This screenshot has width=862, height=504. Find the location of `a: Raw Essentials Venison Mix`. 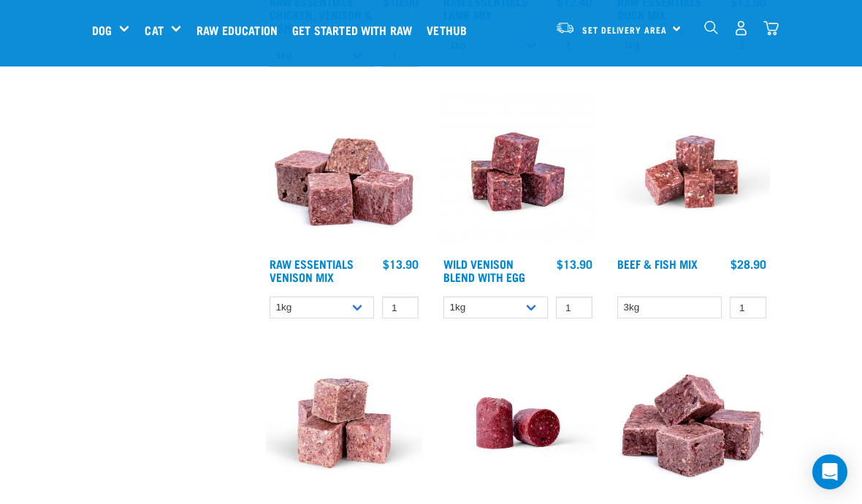

a: Raw Essentials Venison Mix is located at coordinates (311, 269).